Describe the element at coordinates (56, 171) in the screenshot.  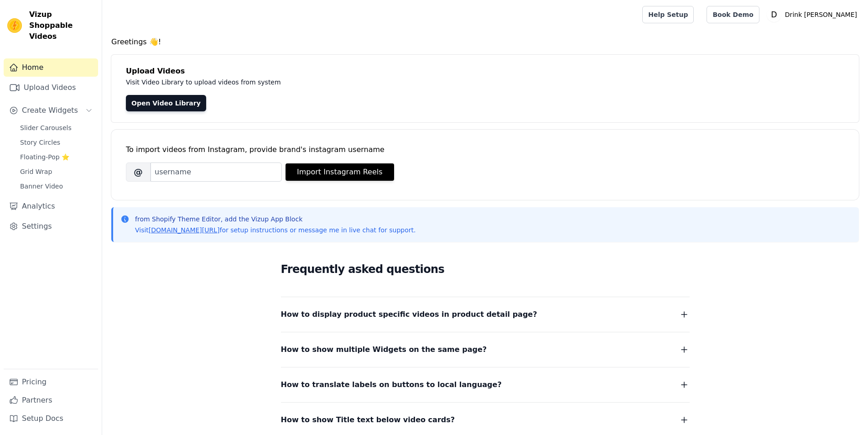
I see `a: Grid Wrap` at that location.